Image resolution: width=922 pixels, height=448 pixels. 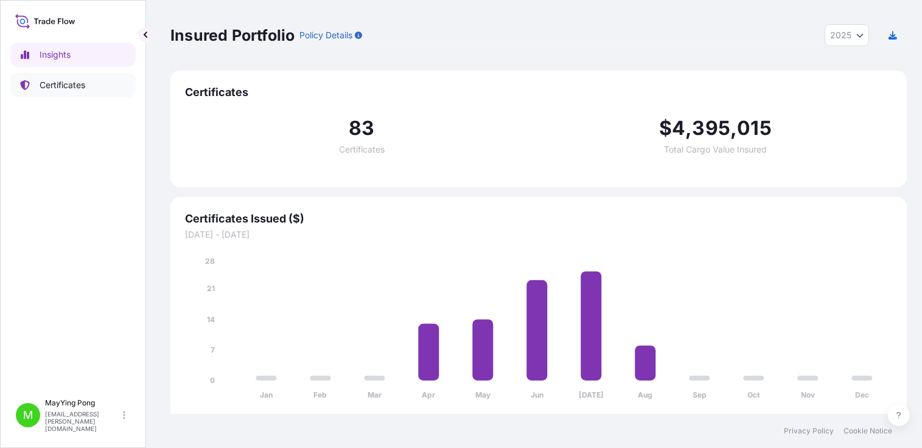 What do you see at coordinates (483, 395) in the screenshot?
I see `tspan: May` at bounding box center [483, 395].